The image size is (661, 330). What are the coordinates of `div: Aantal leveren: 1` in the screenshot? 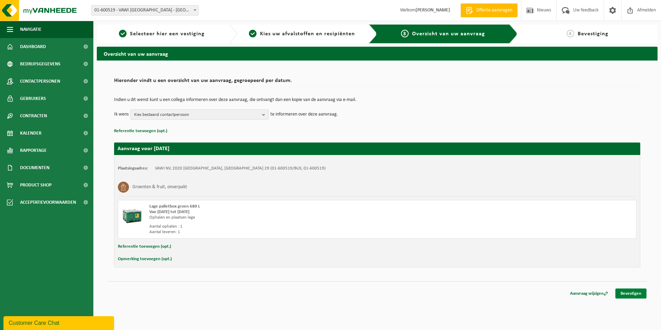 It's located at (277, 232).